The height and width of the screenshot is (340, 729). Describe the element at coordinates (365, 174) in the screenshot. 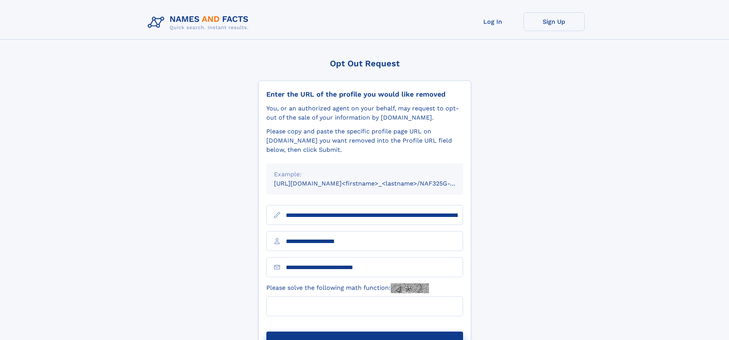

I see `div: Example:` at that location.